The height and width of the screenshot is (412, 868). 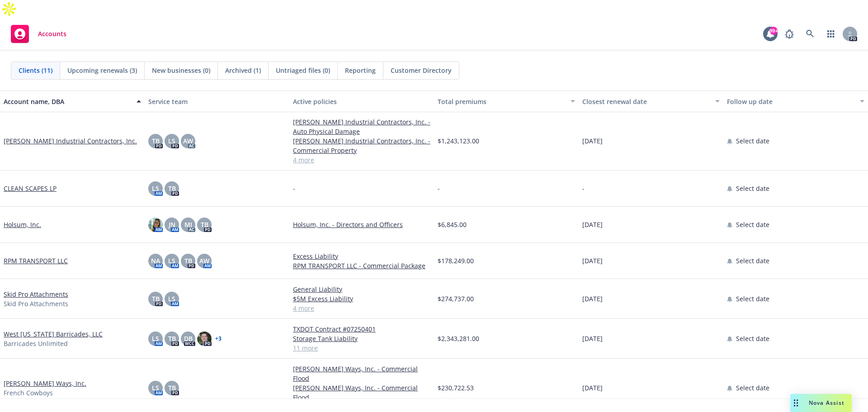 What do you see at coordinates (458, 339) in the screenshot?
I see `span: $2,343,281.00` at bounding box center [458, 339].